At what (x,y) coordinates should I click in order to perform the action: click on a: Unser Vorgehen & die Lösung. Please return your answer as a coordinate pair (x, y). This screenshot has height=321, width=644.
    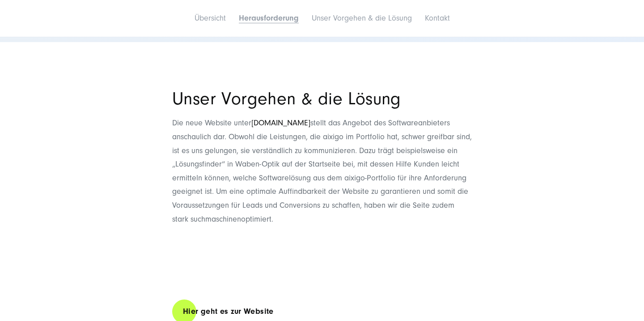
    Looking at the image, I should click on (362, 18).